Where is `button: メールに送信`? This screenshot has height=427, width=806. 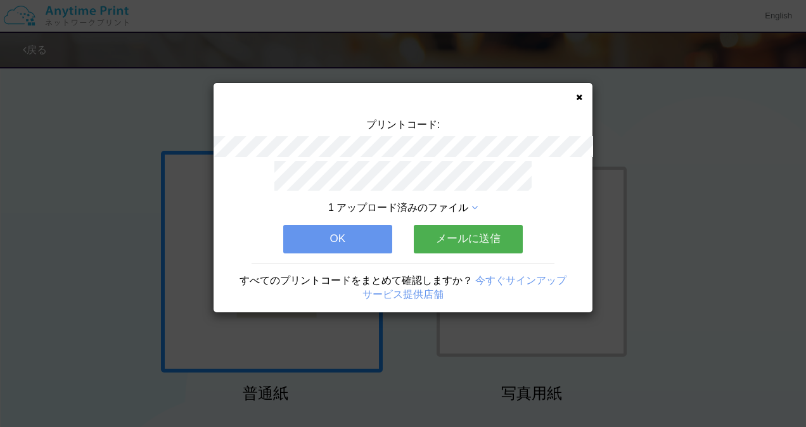
button: メールに送信 is located at coordinates (468, 239).